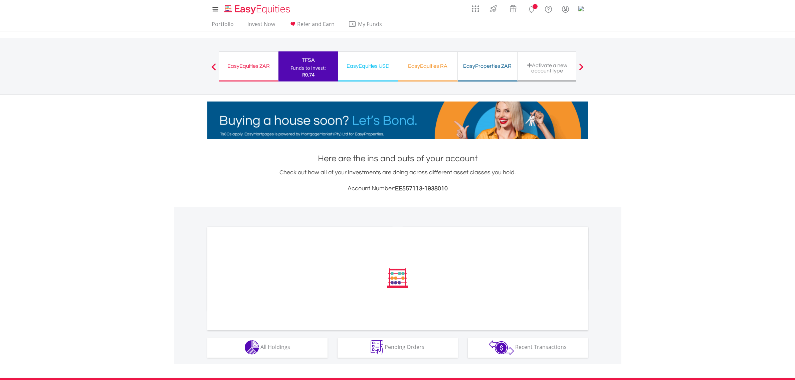 Image resolution: width=795 pixels, height=380 pixels. Describe the element at coordinates (248, 66) in the screenshot. I see `div: EasyEquities ZAR` at that location.